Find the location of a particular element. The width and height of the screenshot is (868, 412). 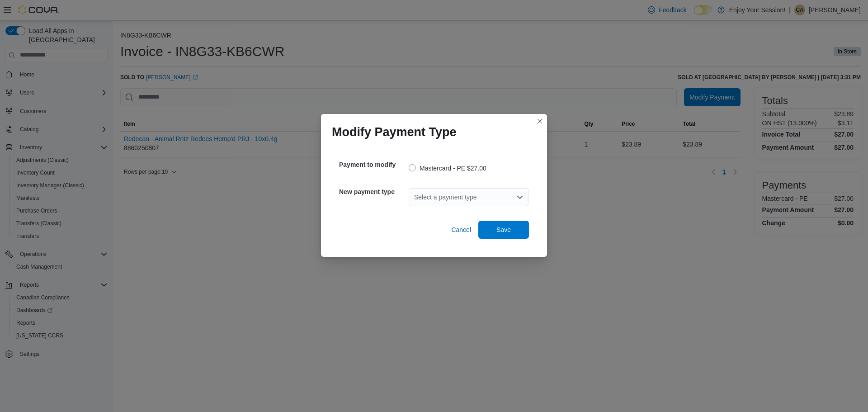

span: Save is located at coordinates (504, 230).